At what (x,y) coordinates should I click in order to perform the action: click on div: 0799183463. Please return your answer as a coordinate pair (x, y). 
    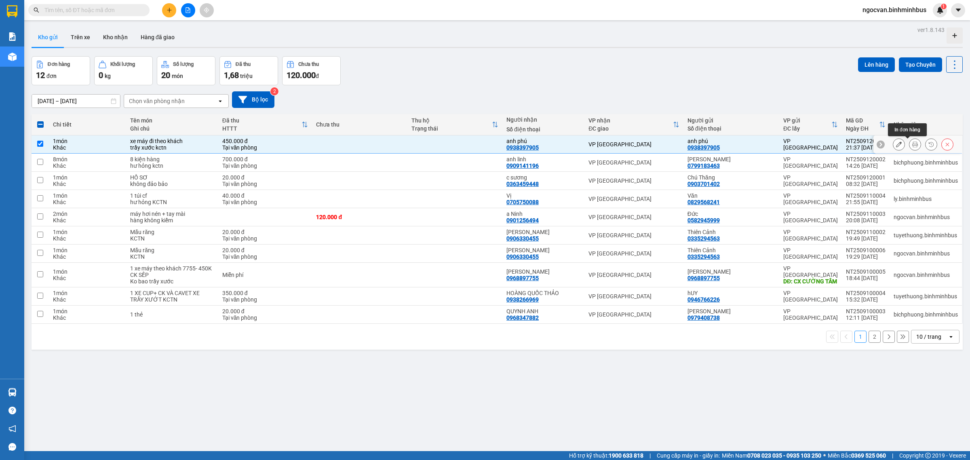
    Looking at the image, I should click on (704, 166).